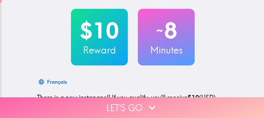 This screenshot has width=264, height=118. Describe the element at coordinates (99, 50) in the screenshot. I see `h3: Reward` at that location.